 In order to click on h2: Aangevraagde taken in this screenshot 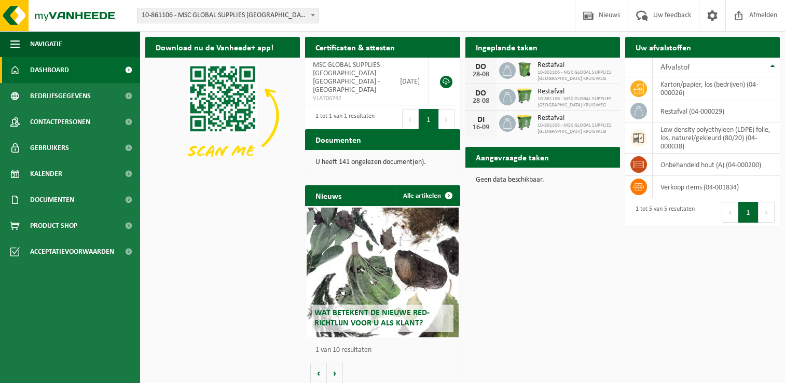, I will do `click(512, 157)`.